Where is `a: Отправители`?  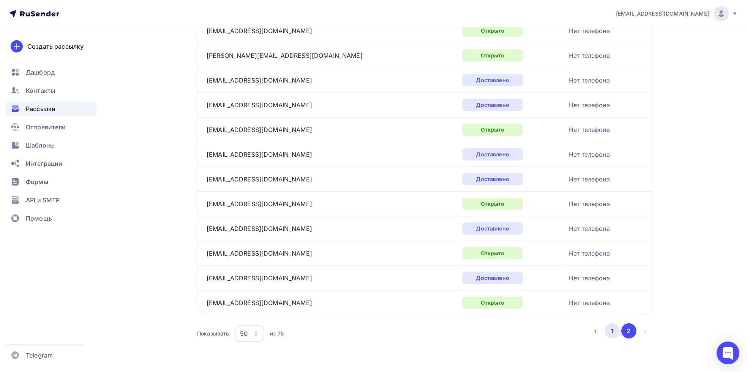
a: Отправители is located at coordinates (51, 127).